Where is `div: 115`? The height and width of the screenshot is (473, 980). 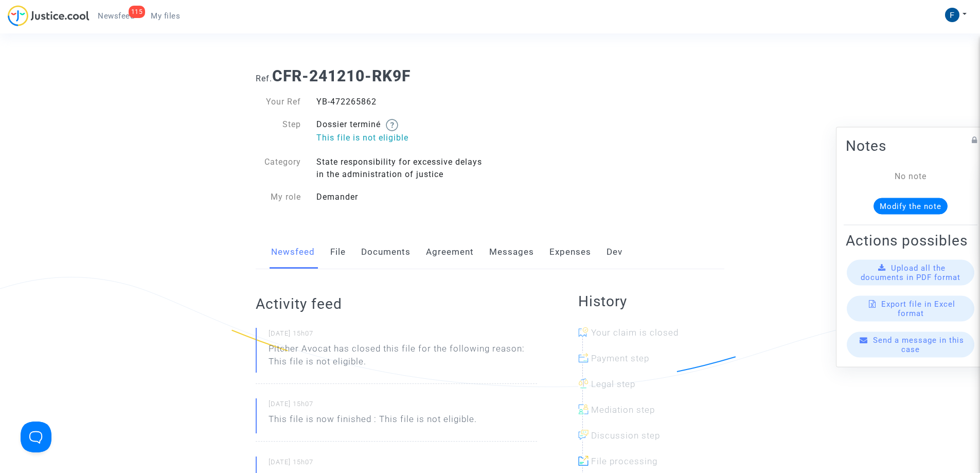 div: 115 is located at coordinates (137, 12).